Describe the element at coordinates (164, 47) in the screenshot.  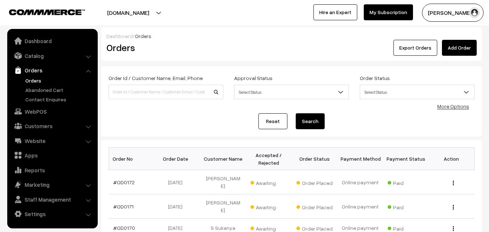
I see `h2: Orders` at that location.